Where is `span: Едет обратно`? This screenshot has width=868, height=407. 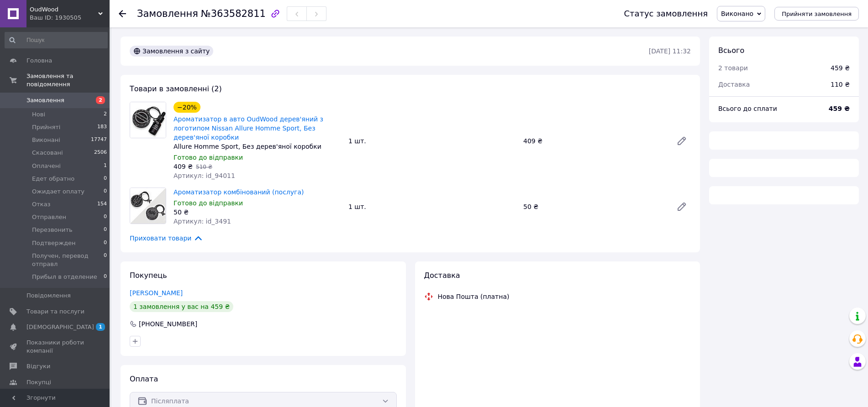
span: Едет обратно is located at coordinates (53, 179).